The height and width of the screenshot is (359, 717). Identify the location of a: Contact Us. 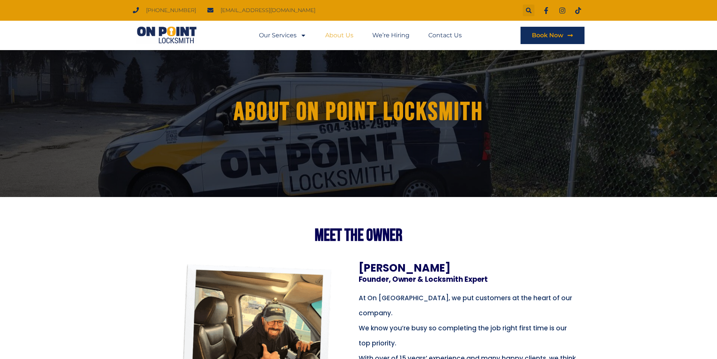
(445, 35).